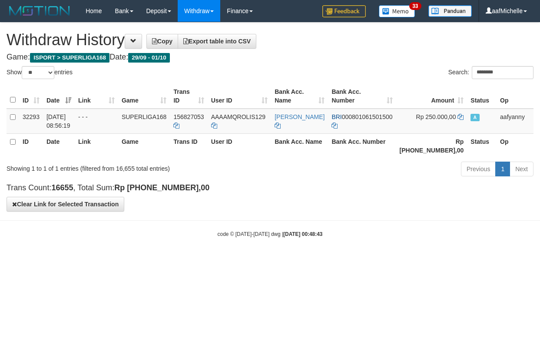 The height and width of the screenshot is (338, 540). Describe the element at coordinates (491, 73) in the screenshot. I see `label: Search:` at that location.